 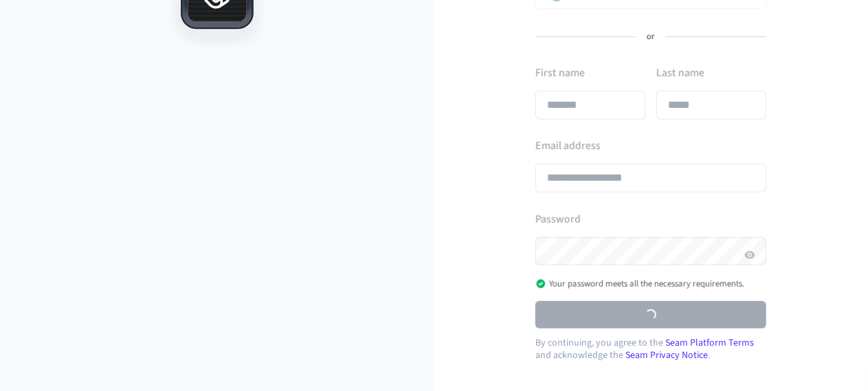 I want to click on a: Seam Privacy Notice, so click(x=667, y=355).